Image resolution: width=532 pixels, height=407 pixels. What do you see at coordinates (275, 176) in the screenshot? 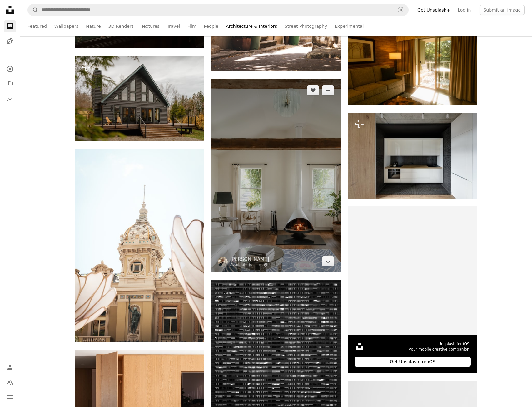
I see `a: Modern living room with hanging fireplace and large windows.` at bounding box center [275, 176].